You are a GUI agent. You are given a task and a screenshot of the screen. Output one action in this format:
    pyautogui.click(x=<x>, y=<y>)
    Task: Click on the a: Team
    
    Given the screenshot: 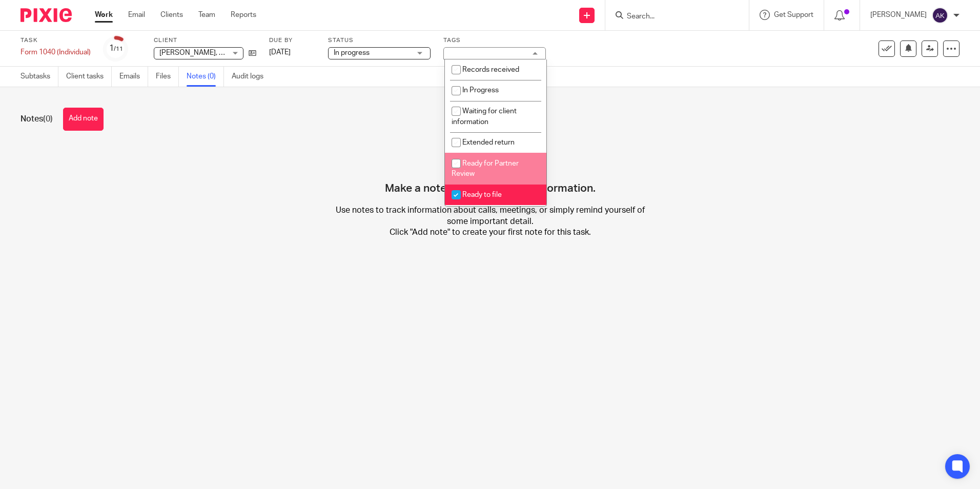 What is the action you would take?
    pyautogui.click(x=207, y=15)
    